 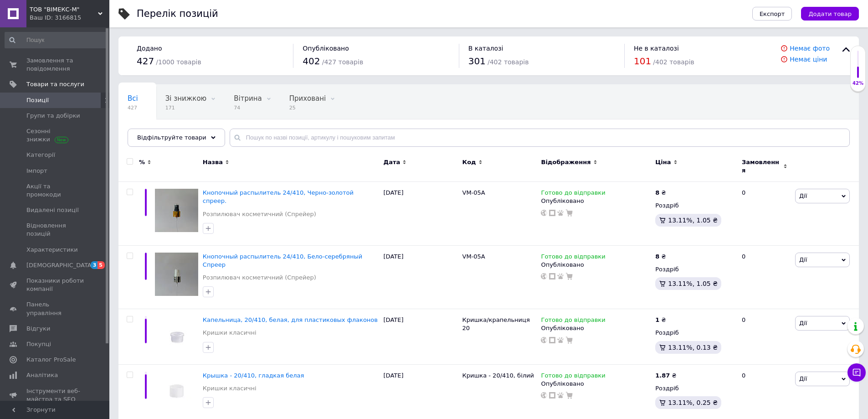 I want to click on a: Кнопочный распылитель 24/410, Бело-серебряный Спреер, so click(x=282, y=260).